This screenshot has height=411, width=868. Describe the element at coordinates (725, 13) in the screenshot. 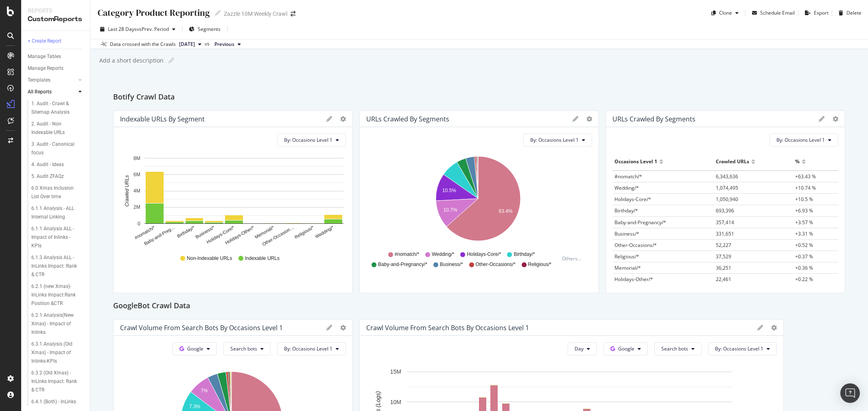

I see `div: Clone` at that location.